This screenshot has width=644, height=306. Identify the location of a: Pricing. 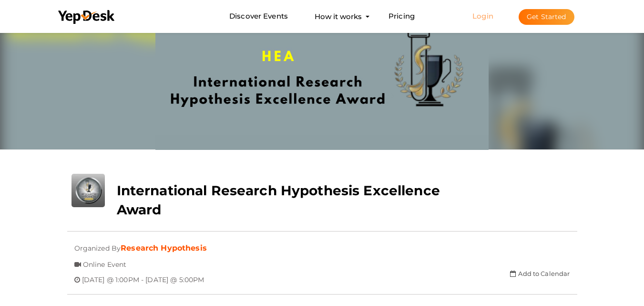
(401, 16).